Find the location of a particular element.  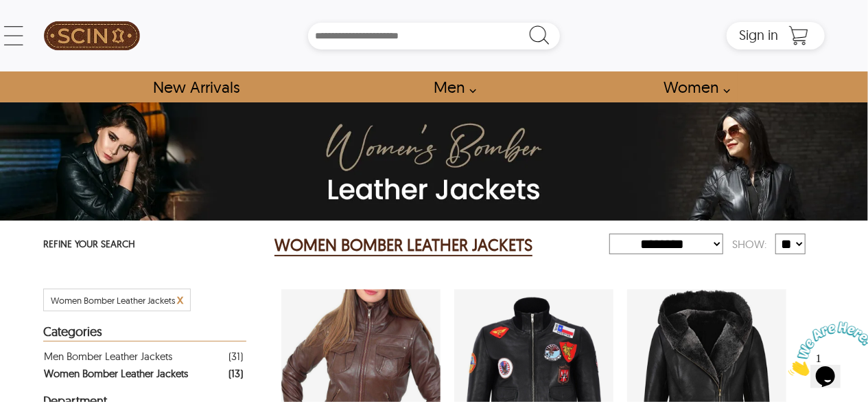

a: Filter Women Bomber Leather Jackets is located at coordinates (143, 373).